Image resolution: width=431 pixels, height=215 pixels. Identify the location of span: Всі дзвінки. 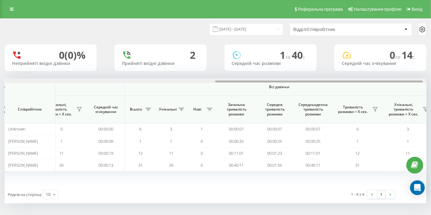
(279, 87).